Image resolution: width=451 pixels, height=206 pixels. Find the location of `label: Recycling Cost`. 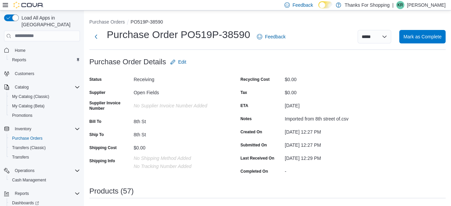

label: Recycling Cost is located at coordinates (255, 79).